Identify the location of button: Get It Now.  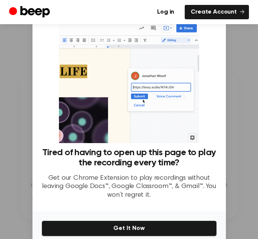
(129, 228).